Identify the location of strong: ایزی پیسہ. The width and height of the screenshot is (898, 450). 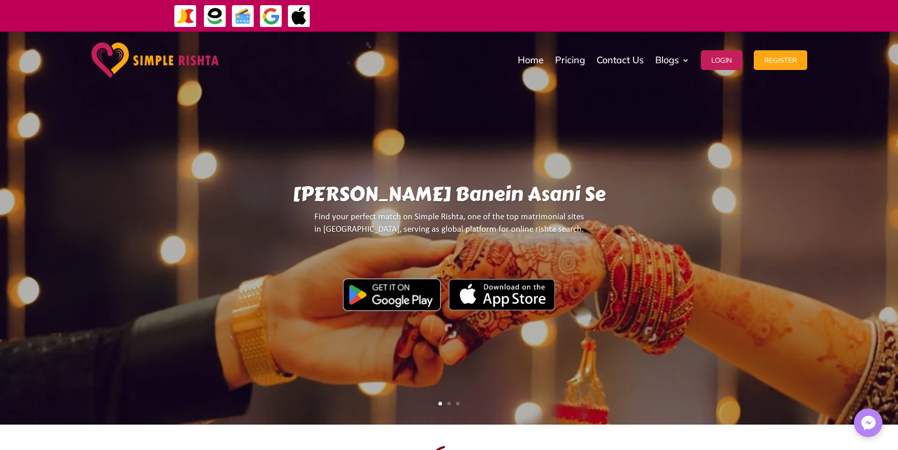
(542, 15).